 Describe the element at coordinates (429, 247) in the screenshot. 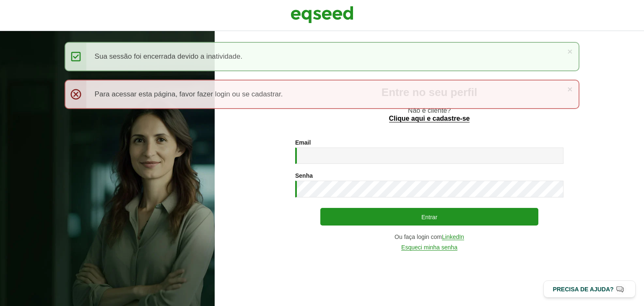

I see `a: Esqueci minha senha` at that location.